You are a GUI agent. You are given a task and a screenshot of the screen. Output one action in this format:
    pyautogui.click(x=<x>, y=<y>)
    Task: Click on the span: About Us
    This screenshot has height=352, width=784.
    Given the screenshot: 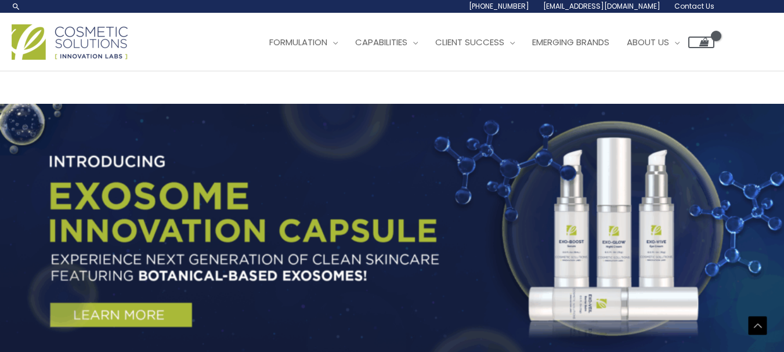 What is the action you would take?
    pyautogui.click(x=647, y=42)
    